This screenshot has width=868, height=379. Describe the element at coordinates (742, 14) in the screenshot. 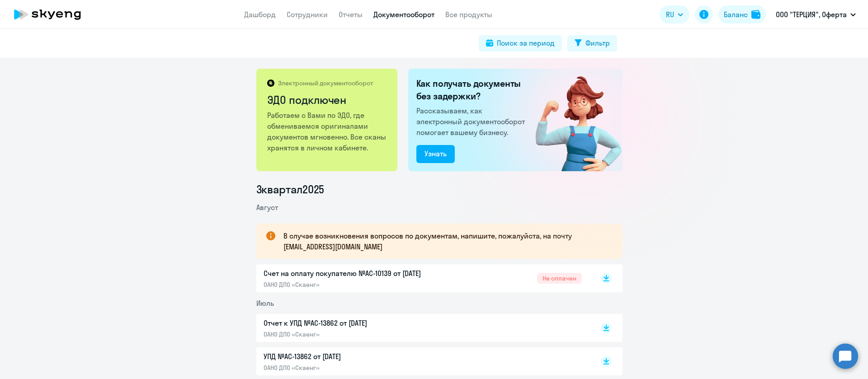

I see `button: Балансbalance` at that location.